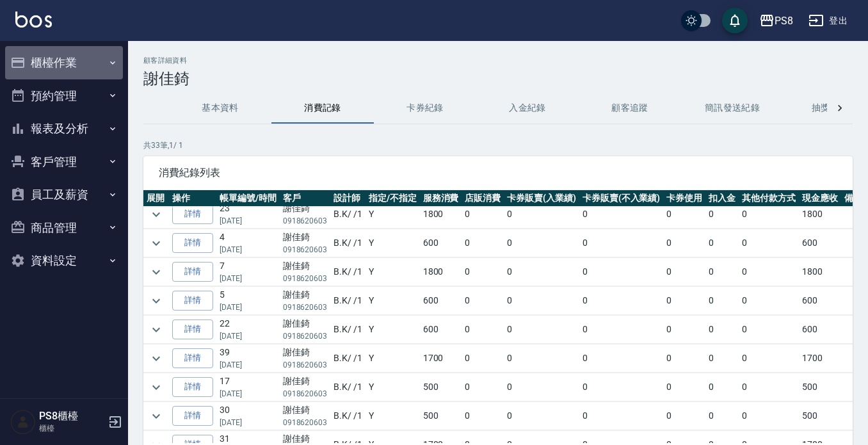  What do you see at coordinates (732, 108) in the screenshot?
I see `button: 簡訊發送紀錄` at bounding box center [732, 108].